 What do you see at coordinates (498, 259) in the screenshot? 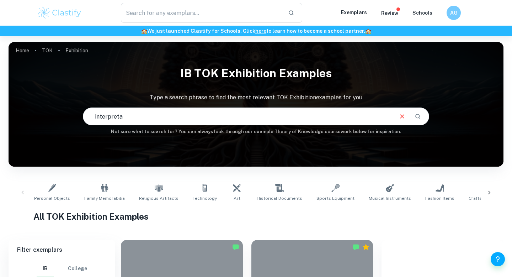
I see `button: Help and Feedback` at bounding box center [498, 259].